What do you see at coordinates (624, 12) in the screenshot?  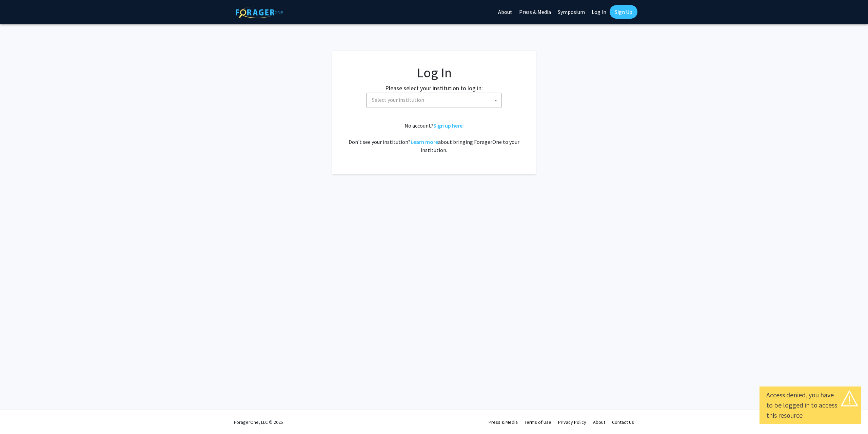 I see `a: Sign Up` at bounding box center [624, 12].